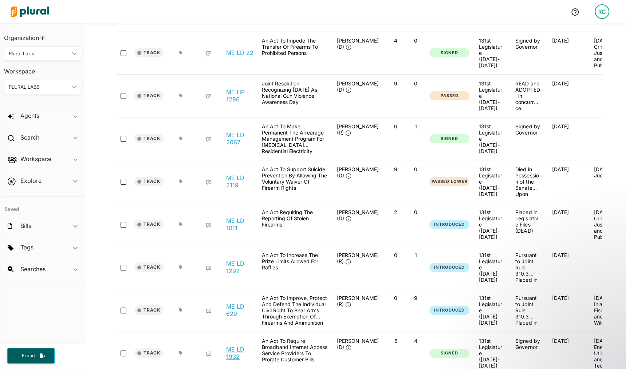 The width and height of the screenshot is (626, 369). What do you see at coordinates (39, 87) in the screenshot?
I see `div: PLURAL LABS` at bounding box center [39, 87].